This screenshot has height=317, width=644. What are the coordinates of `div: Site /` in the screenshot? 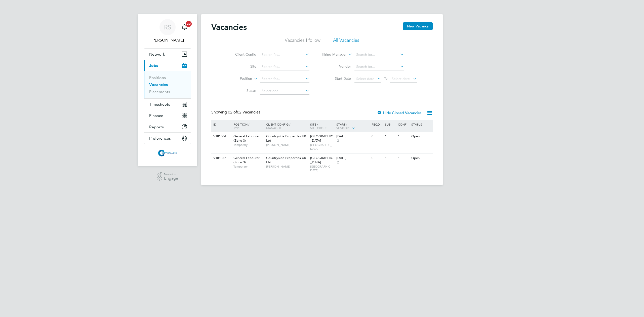 It's located at (322, 126).